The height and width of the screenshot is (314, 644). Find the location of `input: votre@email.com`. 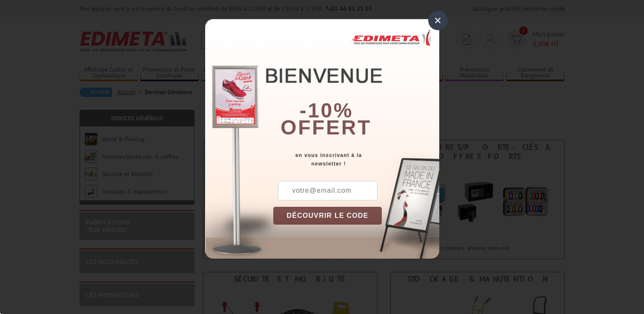

input: votre@email.com is located at coordinates (328, 191).